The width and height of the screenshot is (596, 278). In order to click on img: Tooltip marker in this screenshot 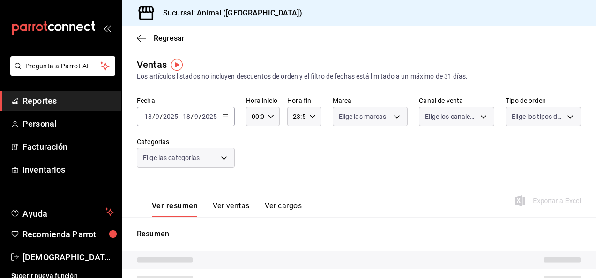, I will do `click(177, 65)`.